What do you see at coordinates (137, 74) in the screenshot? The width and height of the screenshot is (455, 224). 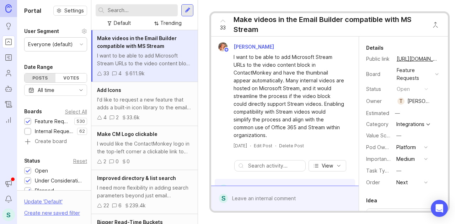 I see `div: 611.9k` at bounding box center [137, 74].